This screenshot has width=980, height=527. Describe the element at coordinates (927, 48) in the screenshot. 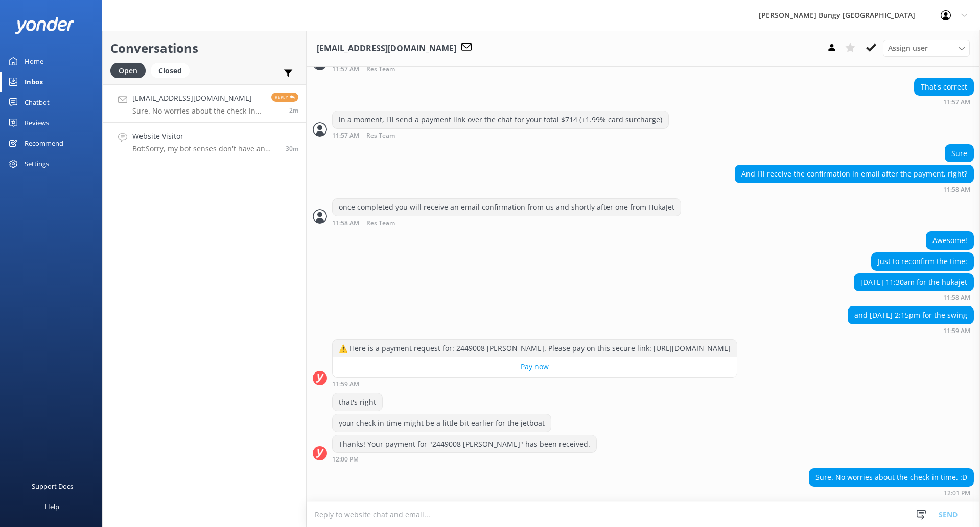

I see `div: Assign User` at that location.